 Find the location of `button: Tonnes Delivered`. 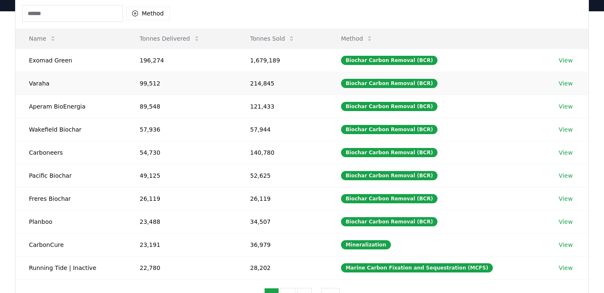

button: Tonnes Delivered is located at coordinates (170, 39).